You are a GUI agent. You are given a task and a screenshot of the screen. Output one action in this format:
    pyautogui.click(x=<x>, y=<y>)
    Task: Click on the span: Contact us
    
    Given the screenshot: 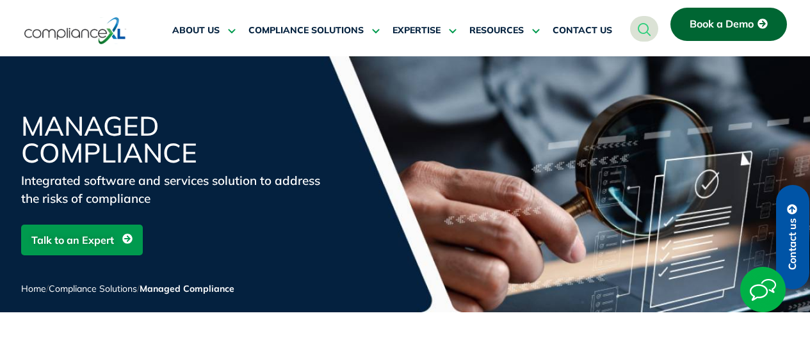 What is the action you would take?
    pyautogui.click(x=792, y=244)
    